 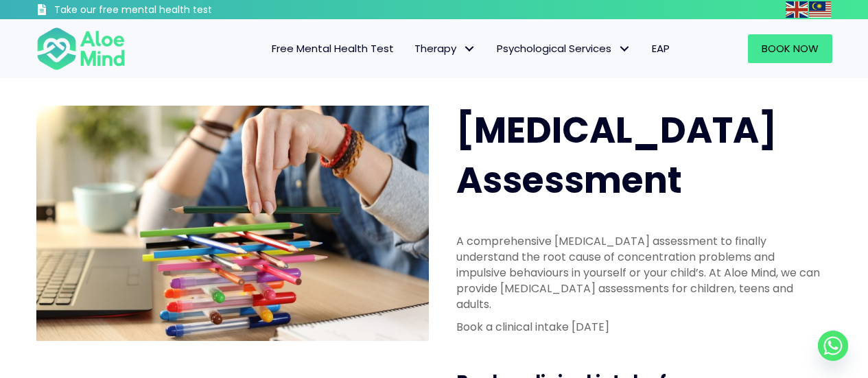 I want to click on a: Take our free mental health test, so click(x=161, y=11).